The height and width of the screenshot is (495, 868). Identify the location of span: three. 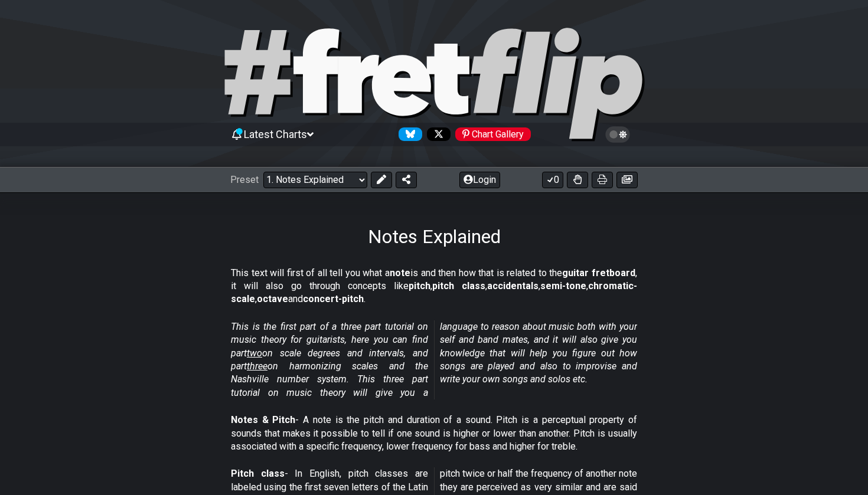
(257, 366).